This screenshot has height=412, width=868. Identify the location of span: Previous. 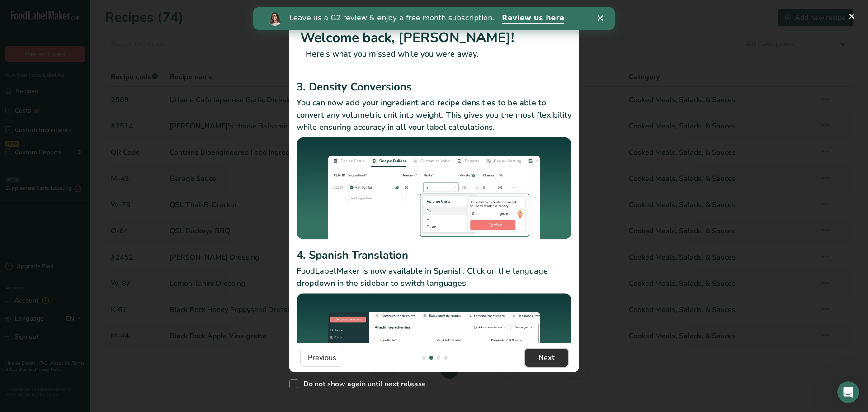
(322, 358).